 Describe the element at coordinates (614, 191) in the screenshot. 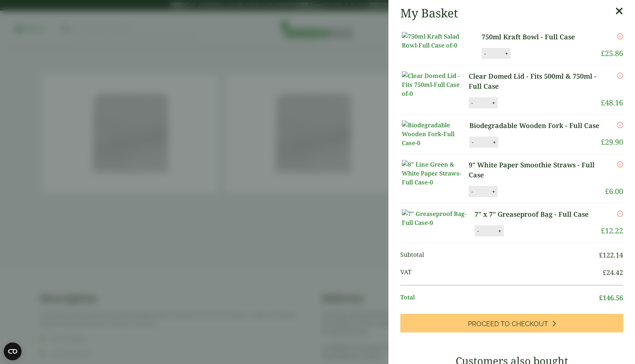

I see `bdi: 6.00` at that location.